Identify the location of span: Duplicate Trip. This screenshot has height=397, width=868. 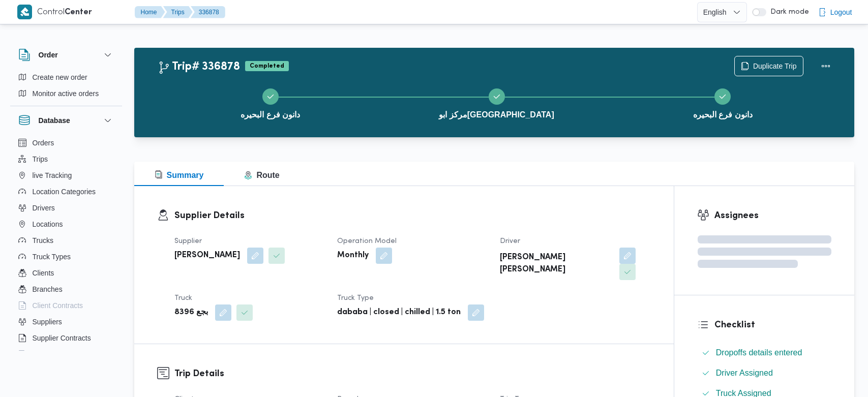
(775, 66).